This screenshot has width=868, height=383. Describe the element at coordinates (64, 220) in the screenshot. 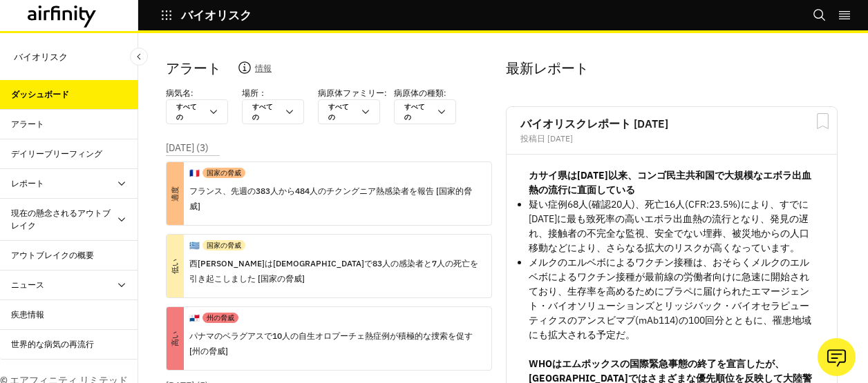

I see `div: 現在の懸念されるアウトブレイク` at that location.